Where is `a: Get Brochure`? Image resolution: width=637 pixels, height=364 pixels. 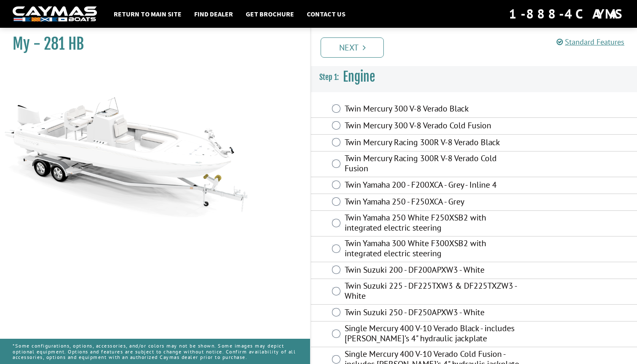
a: Get Brochure is located at coordinates (269, 14).